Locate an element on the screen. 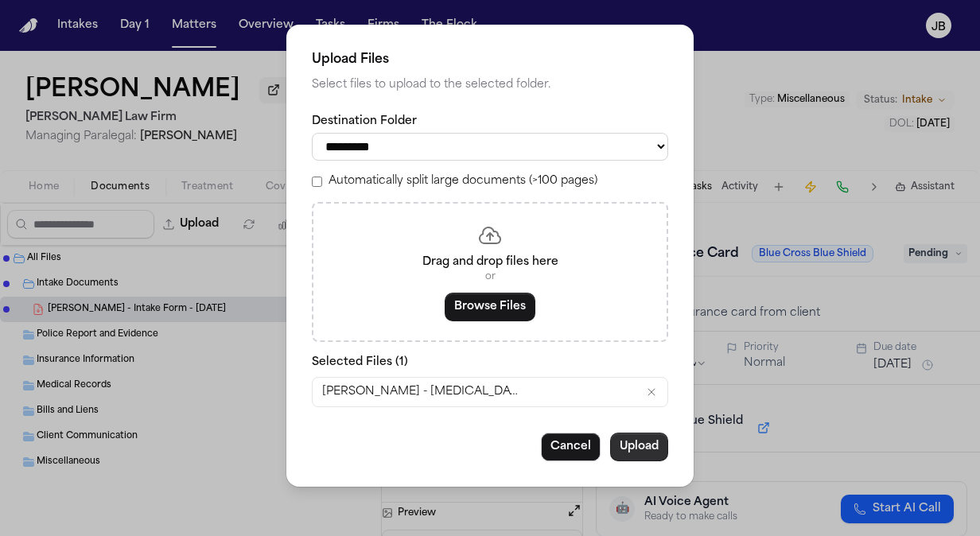  button: Remove C. Odom - Retainer.pdf is located at coordinates (651, 392).